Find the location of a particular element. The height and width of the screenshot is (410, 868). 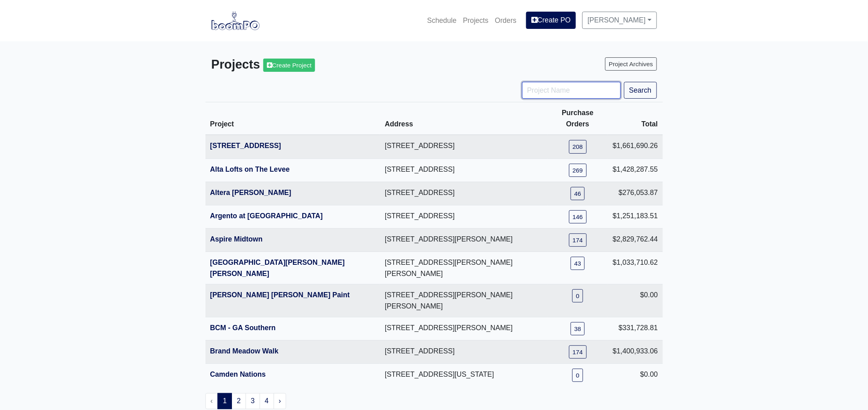

li: « Previous is located at coordinates (212, 401).